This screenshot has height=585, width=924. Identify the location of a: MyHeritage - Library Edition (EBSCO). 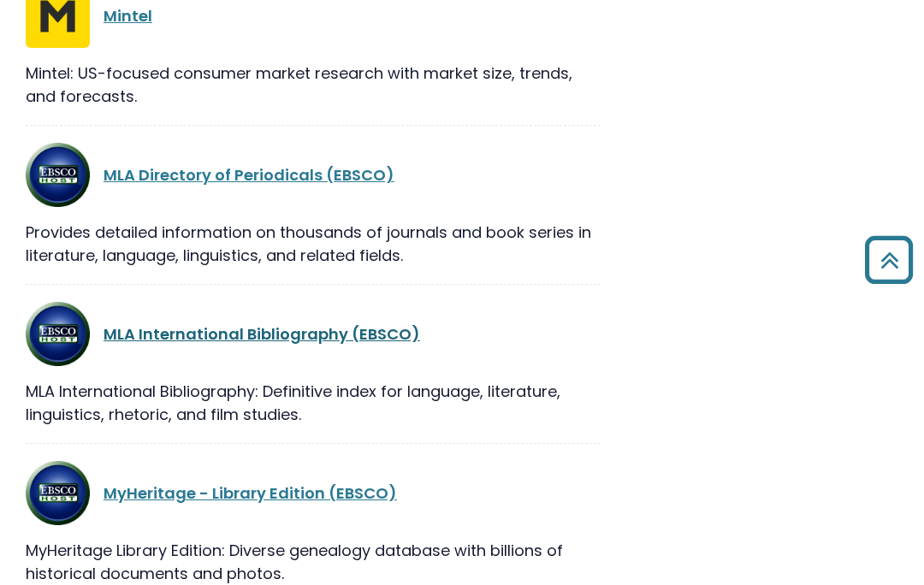
(250, 494).